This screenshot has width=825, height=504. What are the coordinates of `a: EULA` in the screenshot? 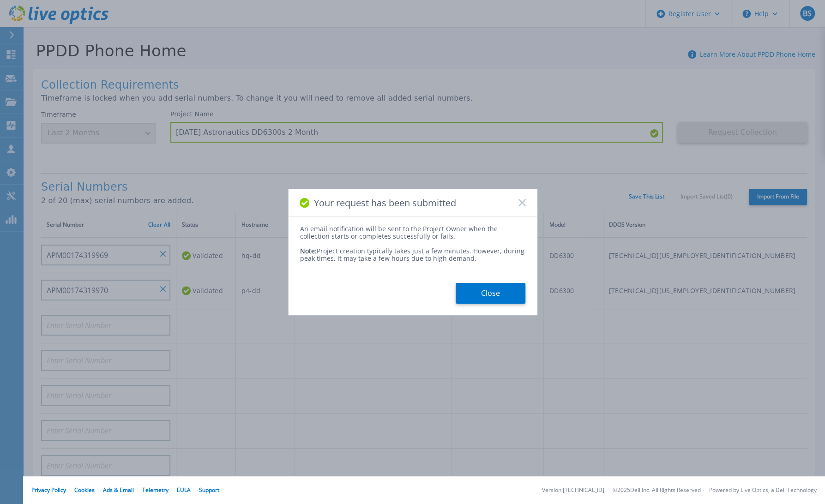 It's located at (184, 490).